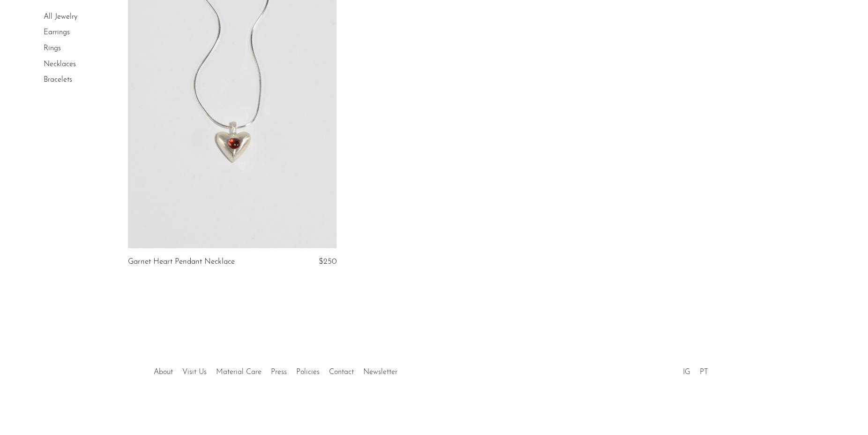 This screenshot has height=435, width=868. What do you see at coordinates (328, 261) in the screenshot?
I see `span: $250` at bounding box center [328, 261].